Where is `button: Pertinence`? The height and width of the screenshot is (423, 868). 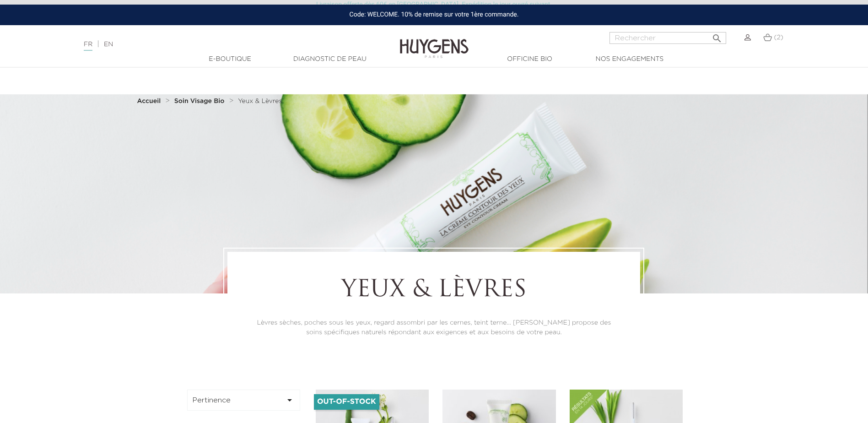
button: Pertinence is located at coordinates (244, 400).